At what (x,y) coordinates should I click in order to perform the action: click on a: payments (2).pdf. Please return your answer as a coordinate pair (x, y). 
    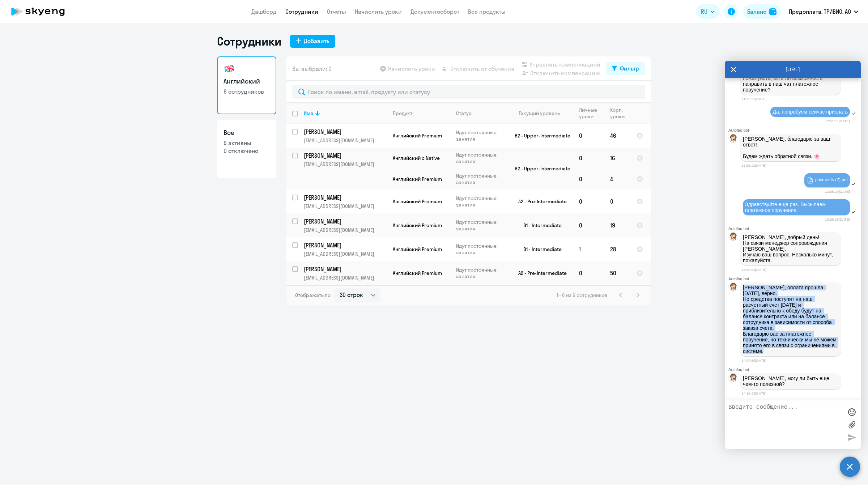
    Looking at the image, I should click on (827, 180).